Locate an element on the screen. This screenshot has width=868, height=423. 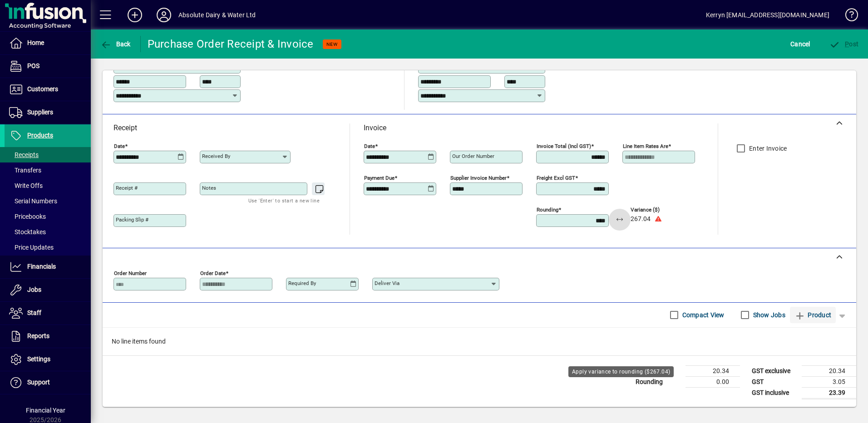
a: Stocktakes is located at coordinates (48, 232).